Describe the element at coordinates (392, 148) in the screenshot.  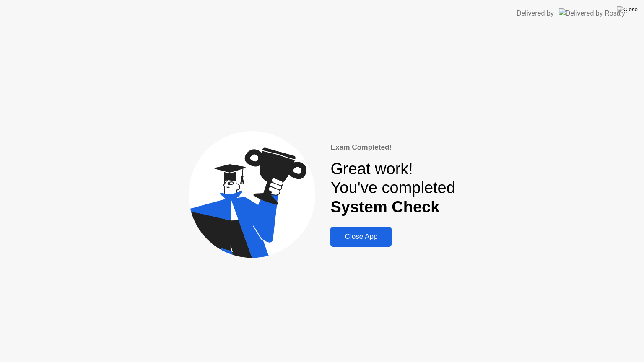
I see `div: Exam Completed!` at that location.